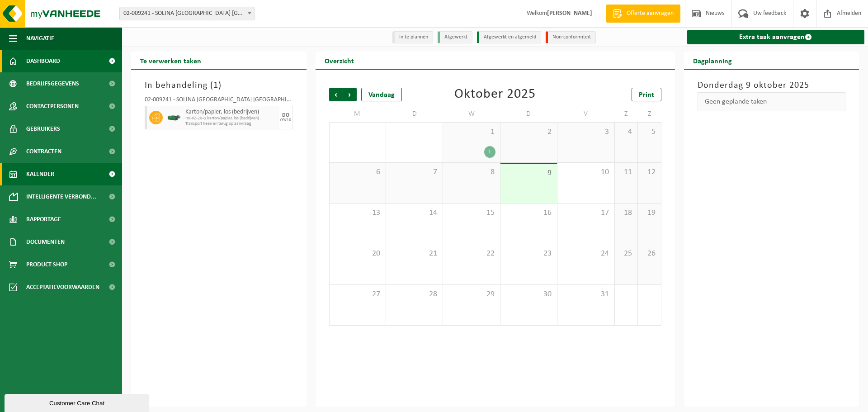  Describe the element at coordinates (72, 11) in the screenshot. I see `div: Customer Care Chat` at that location.